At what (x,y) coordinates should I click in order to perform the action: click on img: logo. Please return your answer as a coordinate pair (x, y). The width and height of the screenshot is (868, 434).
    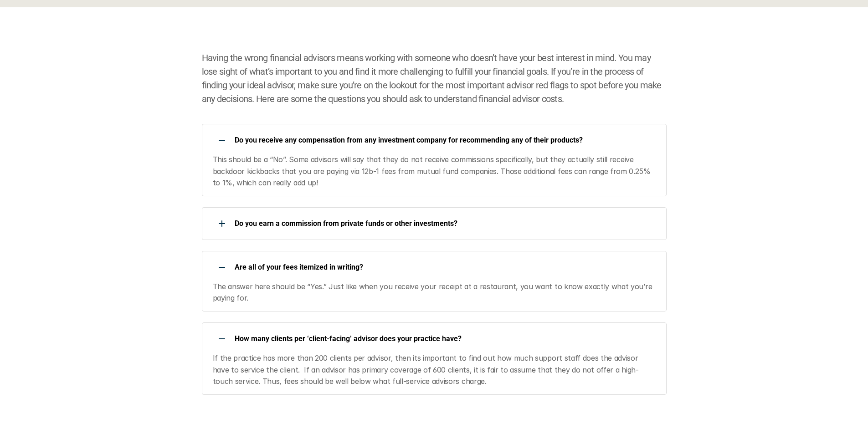
    Looking at the image, I should click on (35, 9).